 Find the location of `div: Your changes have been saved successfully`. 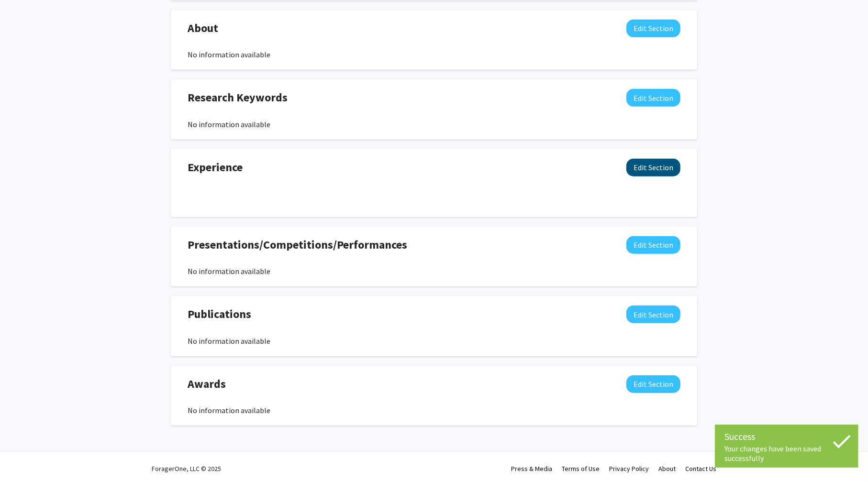

div: Your changes have been saved successfully is located at coordinates (787, 453).